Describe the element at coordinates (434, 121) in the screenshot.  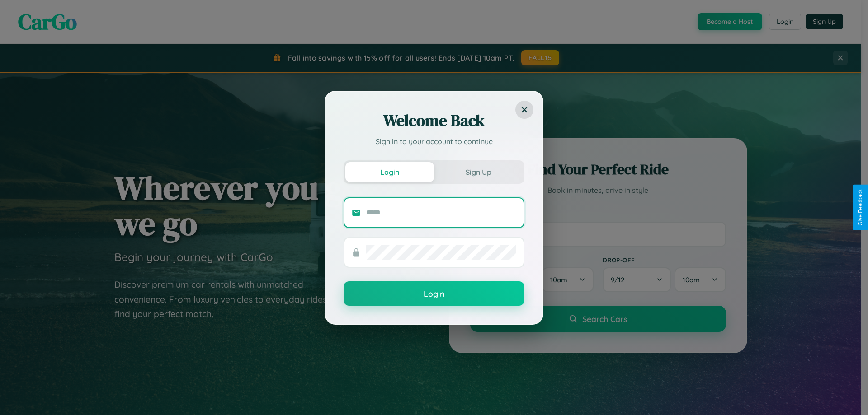
I see `h2: Welcome Back` at that location.